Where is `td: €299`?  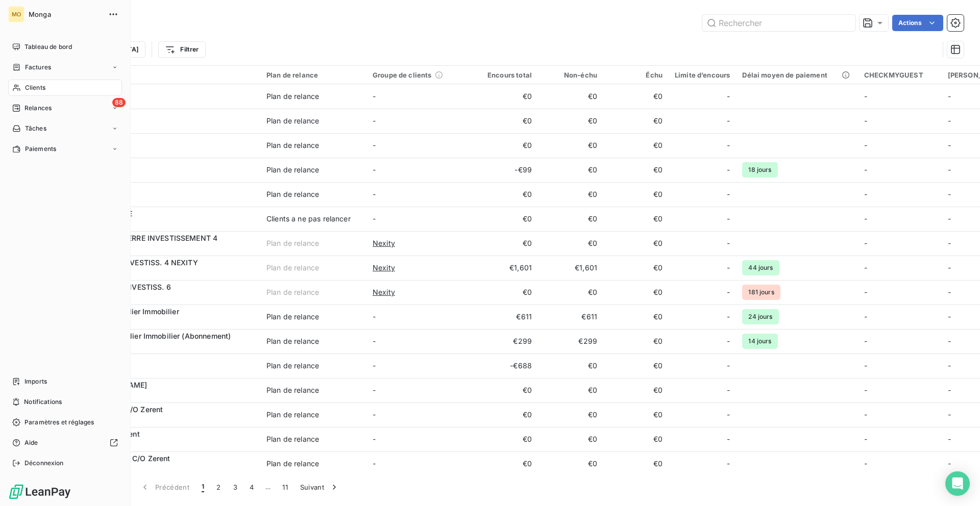
td: €299 is located at coordinates (505, 341).